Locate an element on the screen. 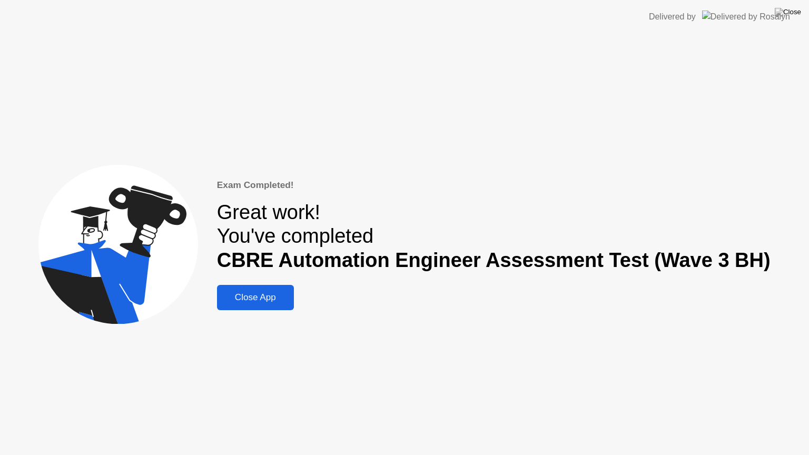 Image resolution: width=809 pixels, height=455 pixels. b: CBRE Automation Engineer Assessment Test (Wave 3 BH) is located at coordinates (494, 260).